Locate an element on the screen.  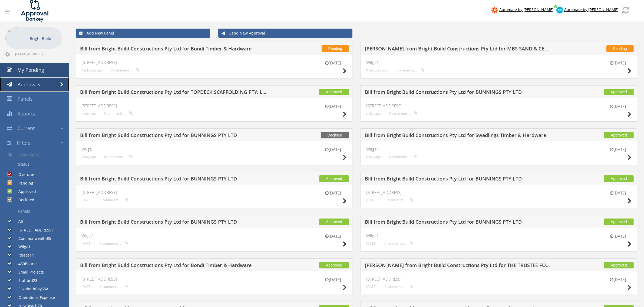
label: ElizabethBay65A is located at coordinates (30, 290).